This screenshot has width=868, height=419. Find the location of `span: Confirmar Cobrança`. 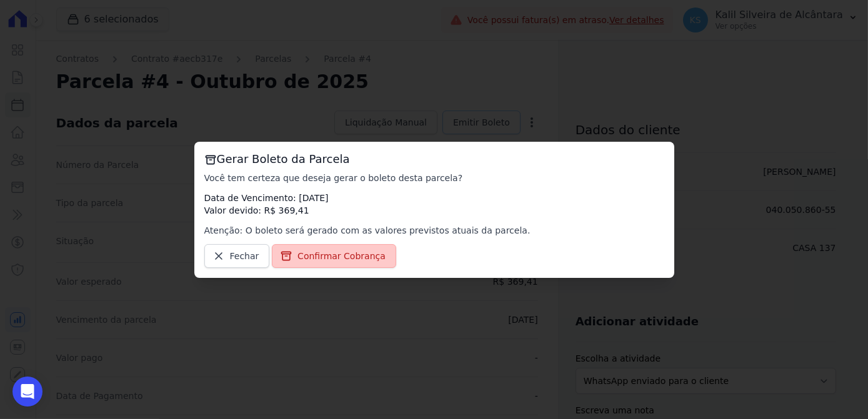

span: Confirmar Cobrança is located at coordinates (341, 256).